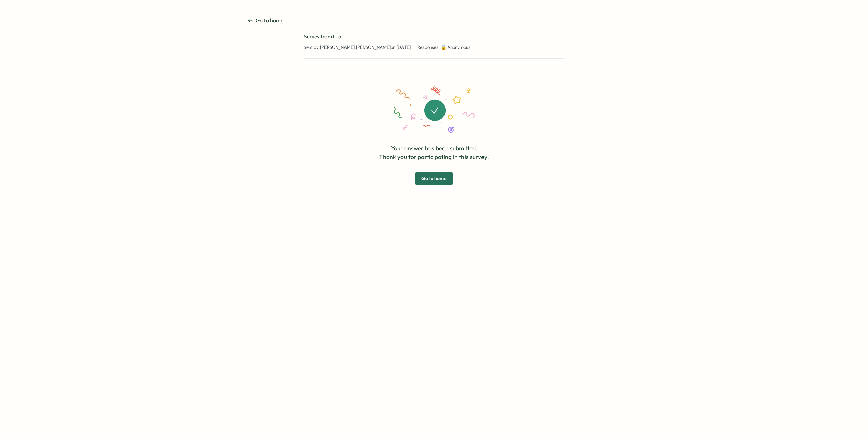  What do you see at coordinates (270, 21) in the screenshot?
I see `p: Go to home` at bounding box center [270, 21].